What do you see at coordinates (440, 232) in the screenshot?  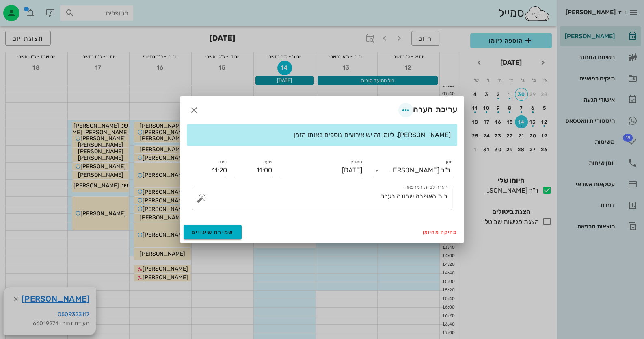 I see `button: מחיקה מהיומן` at bounding box center [440, 232].